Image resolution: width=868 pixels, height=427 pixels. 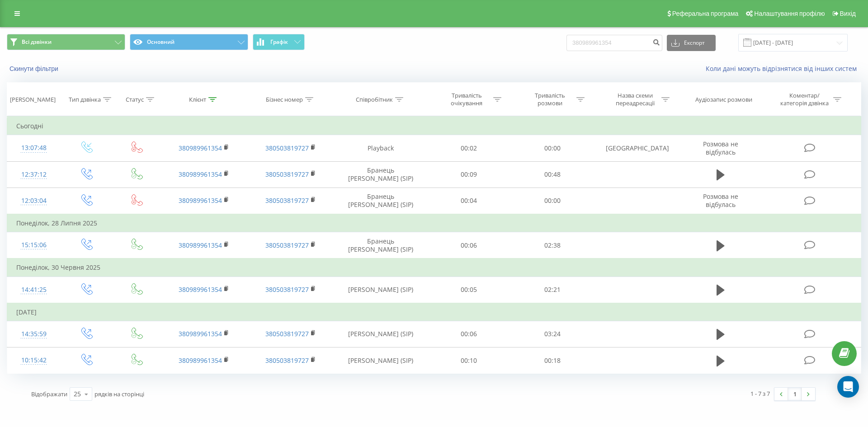 I want to click on div: Співробітник, so click(x=374, y=99).